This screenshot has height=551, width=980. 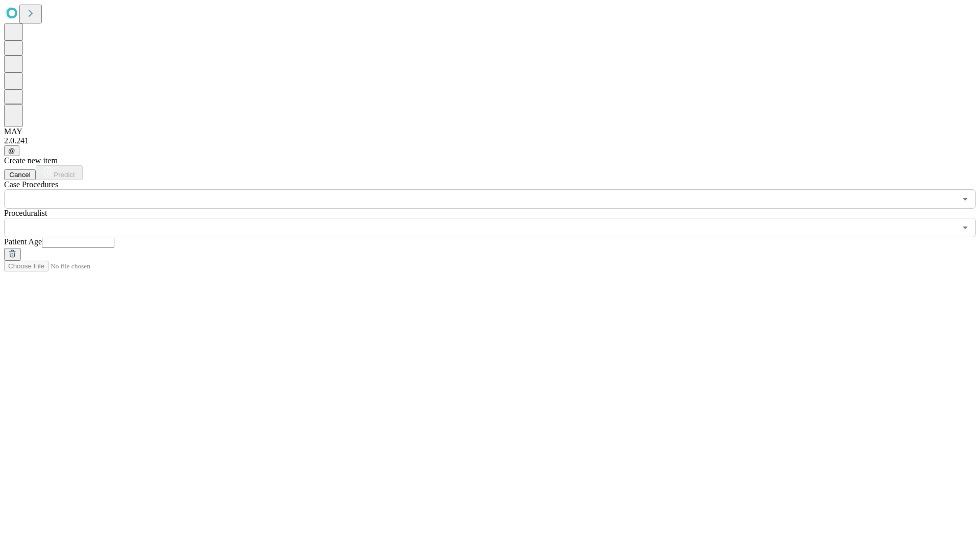 I want to click on span: Patient Age, so click(x=23, y=241).